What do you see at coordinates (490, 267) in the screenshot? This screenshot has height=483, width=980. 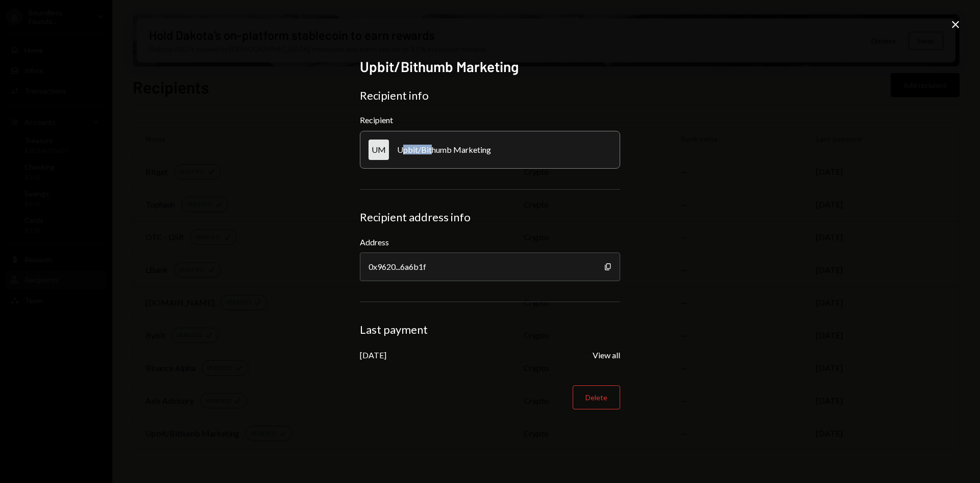 I see `div: 0x9620...6a6b1f` at bounding box center [490, 267].